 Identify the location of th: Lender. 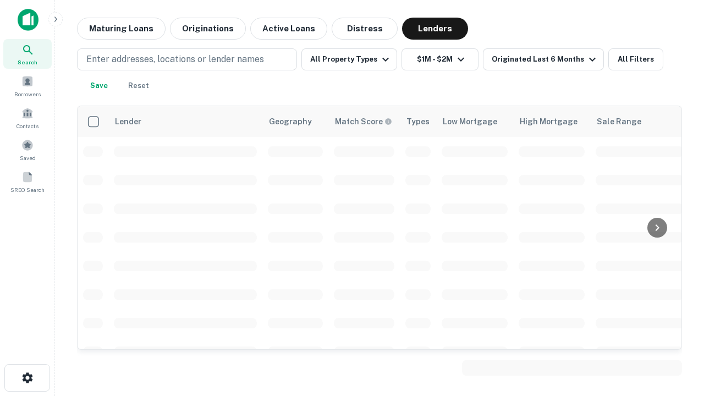
(185, 122).